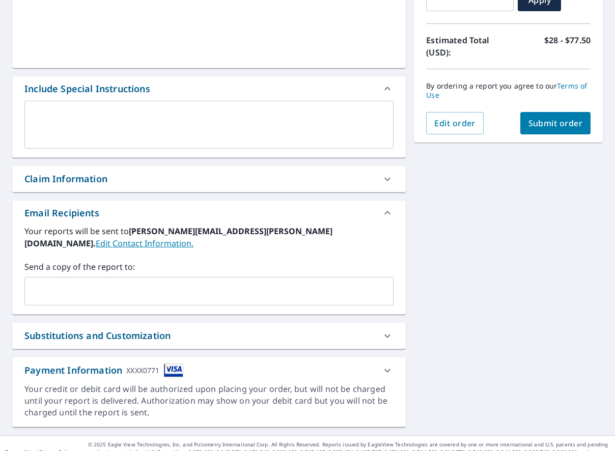  I want to click on a: Terms of Use, so click(507, 90).